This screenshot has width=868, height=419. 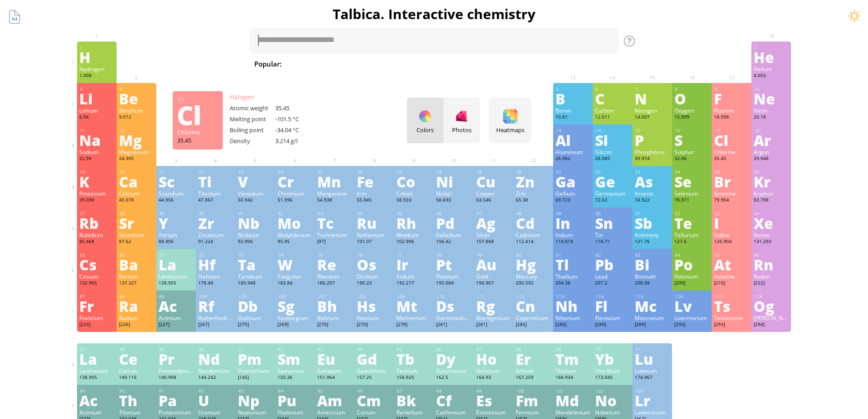 What do you see at coordinates (295, 276) in the screenshot?
I see `div: Tungsten` at bounding box center [295, 276].